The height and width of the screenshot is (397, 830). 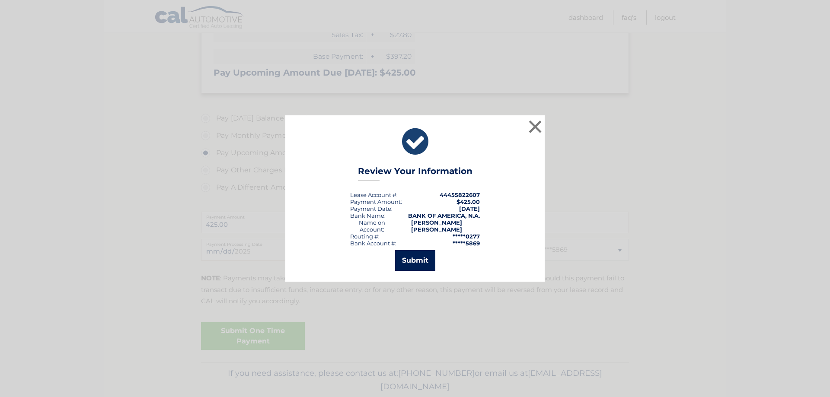 What do you see at coordinates (365, 237) in the screenshot?
I see `div: Routing #:` at bounding box center [365, 237].